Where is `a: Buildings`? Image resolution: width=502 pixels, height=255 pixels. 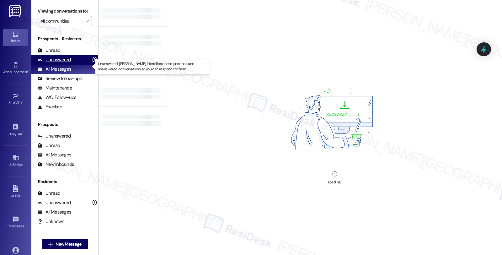 a: Buildings is located at coordinates (16, 161).